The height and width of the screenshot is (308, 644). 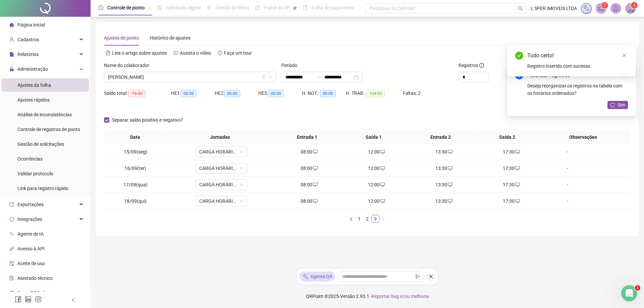 I want to click on span: close, so click(x=624, y=56).